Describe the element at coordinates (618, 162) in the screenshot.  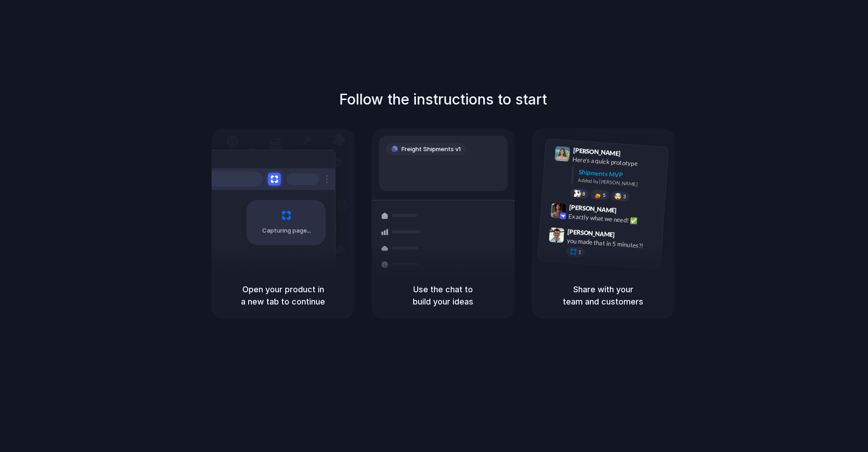
I see `div: Here's a quick prototype` at that location.